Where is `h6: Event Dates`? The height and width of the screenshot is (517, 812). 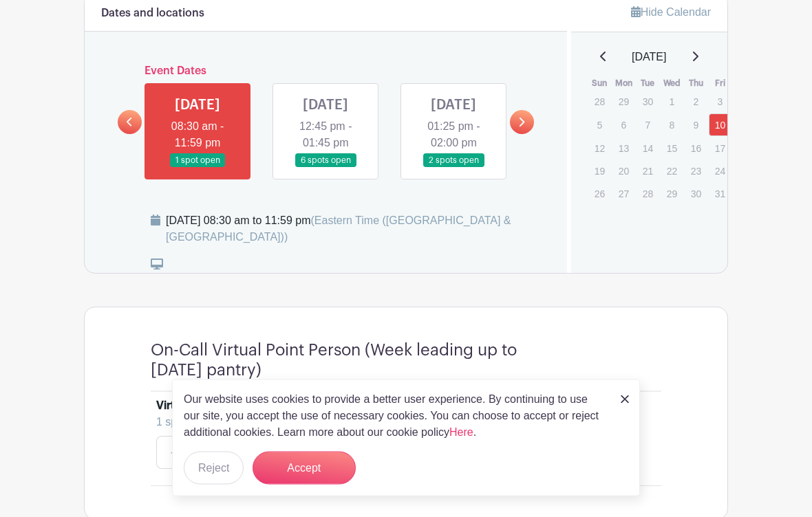
h6: Event Dates is located at coordinates (326, 72).